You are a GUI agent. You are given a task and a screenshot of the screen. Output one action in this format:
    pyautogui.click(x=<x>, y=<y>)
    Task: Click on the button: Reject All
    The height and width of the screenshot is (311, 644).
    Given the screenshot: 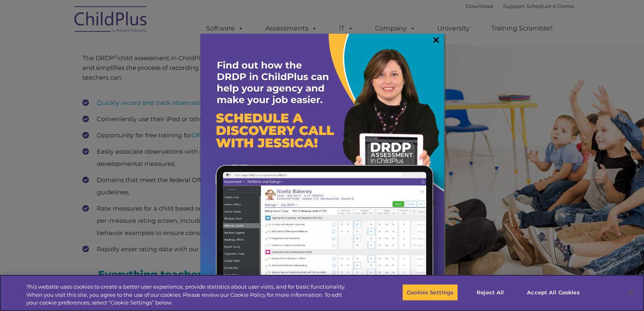 What is the action you would take?
    pyautogui.click(x=490, y=293)
    